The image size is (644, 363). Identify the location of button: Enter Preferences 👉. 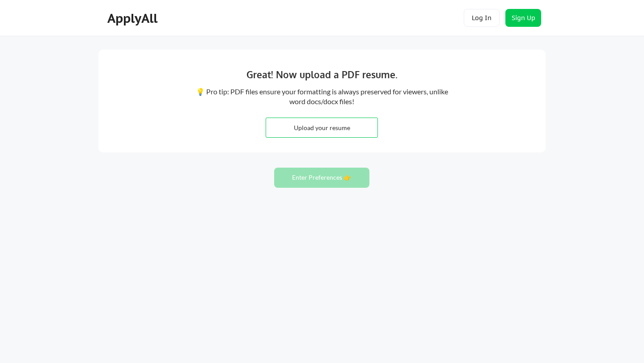
(322, 177).